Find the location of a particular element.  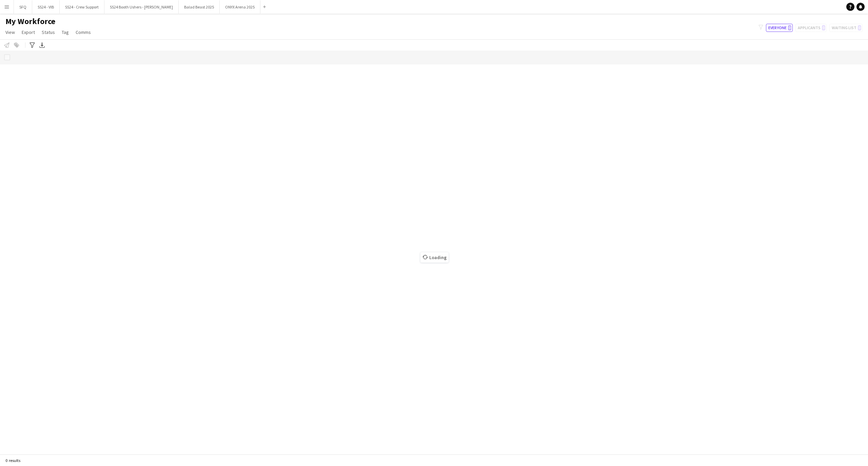

button: ONYX Arena 2025 is located at coordinates (240, 7).